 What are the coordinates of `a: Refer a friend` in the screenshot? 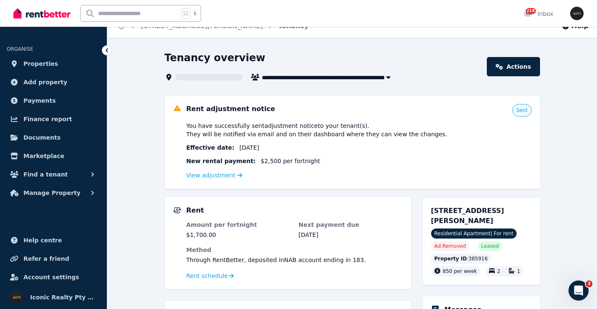 It's located at (53, 258).